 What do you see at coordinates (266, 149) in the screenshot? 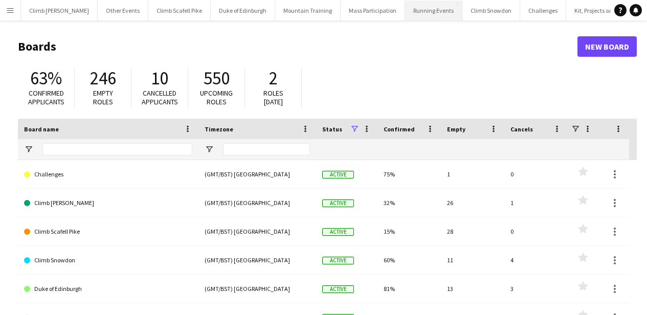
I see `input: Timezone Filter Input` at bounding box center [266, 149].